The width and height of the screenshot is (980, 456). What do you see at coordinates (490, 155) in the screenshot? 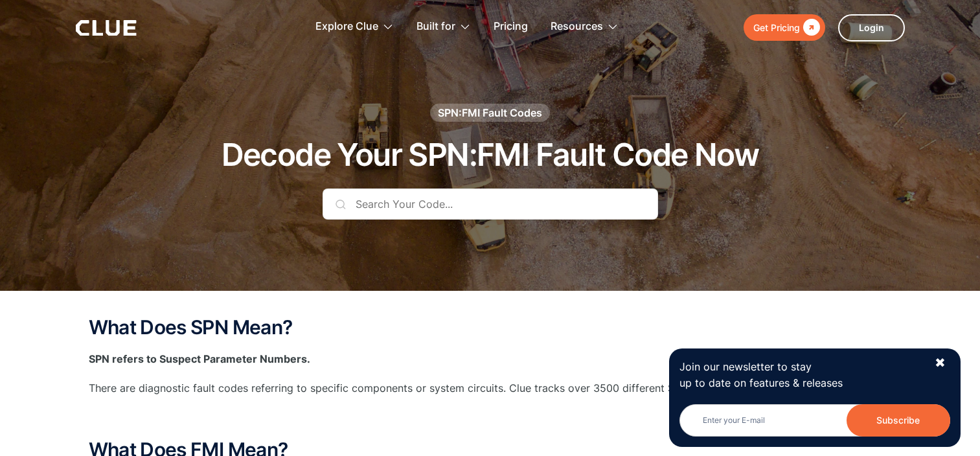
I see `h1: Decode Your SPN:FMI Fault Code Now` at bounding box center [490, 155].